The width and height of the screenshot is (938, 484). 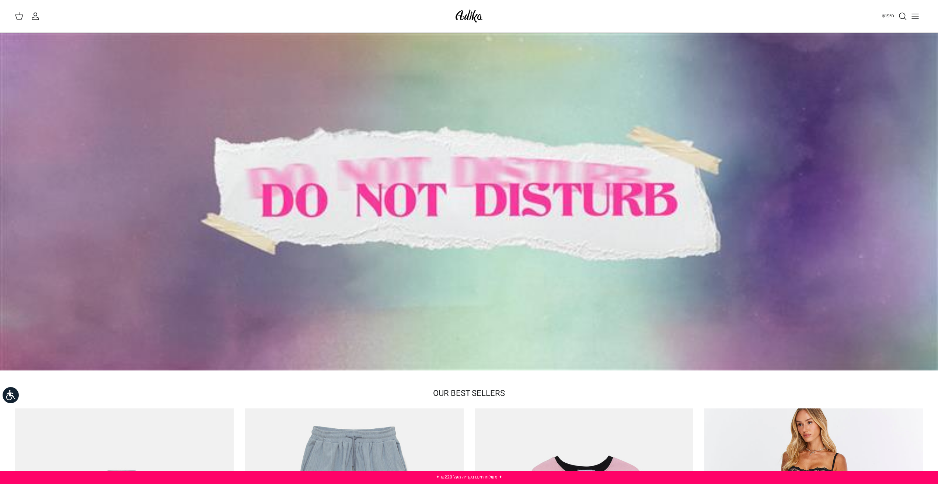 I want to click on a: חיפוש, so click(x=894, y=16).